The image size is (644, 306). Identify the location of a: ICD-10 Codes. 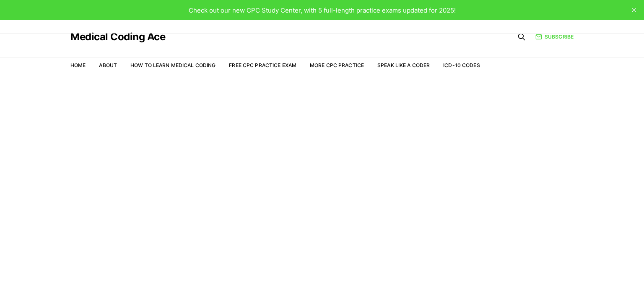
(461, 65).